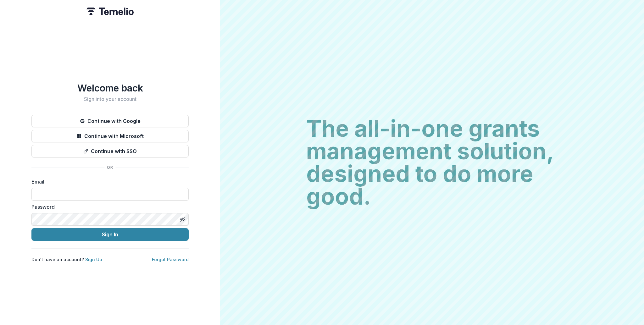 This screenshot has width=644, height=325. What do you see at coordinates (110, 99) in the screenshot?
I see `h2: Sign into your account` at bounding box center [110, 99].